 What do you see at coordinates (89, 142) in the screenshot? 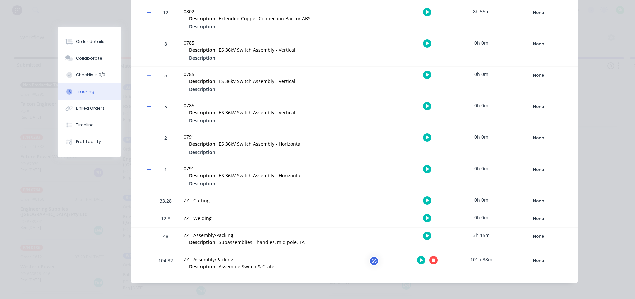
I see `button: Profitability` at bounding box center [89, 142].